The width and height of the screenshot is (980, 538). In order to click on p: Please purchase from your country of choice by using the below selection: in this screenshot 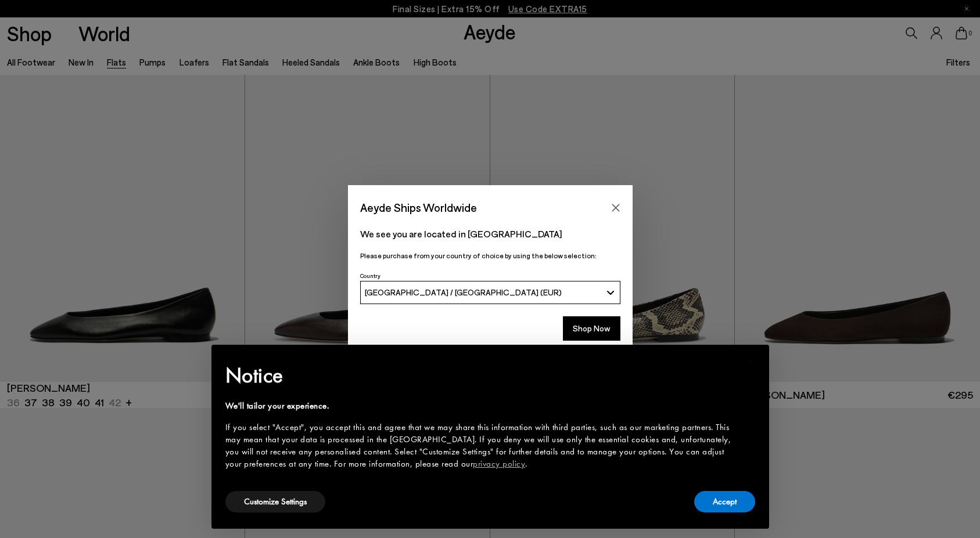, I will do `click(490, 256)`.